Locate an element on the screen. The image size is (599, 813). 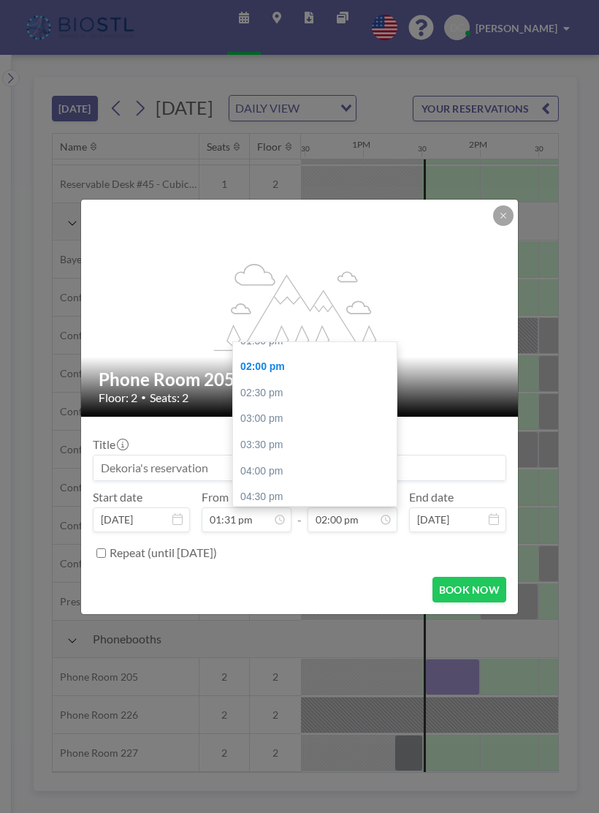
div: 04:30 pm is located at coordinates (317, 497).